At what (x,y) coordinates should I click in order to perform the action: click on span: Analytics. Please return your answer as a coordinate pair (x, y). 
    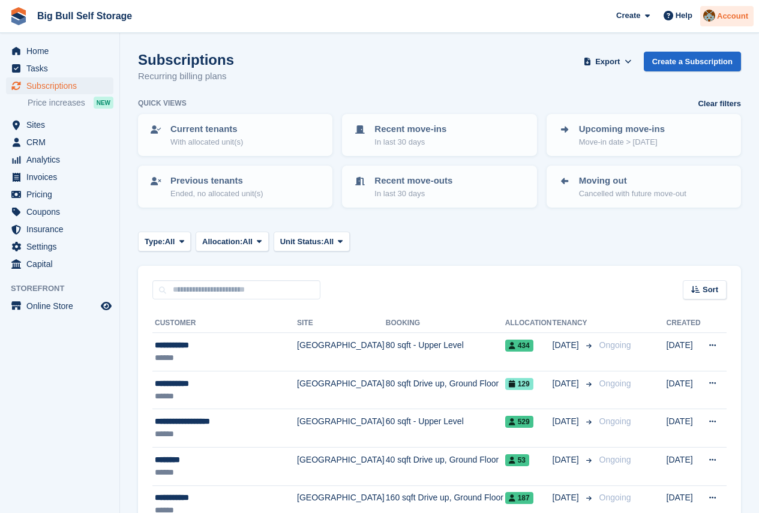
    Looking at the image, I should click on (62, 160).